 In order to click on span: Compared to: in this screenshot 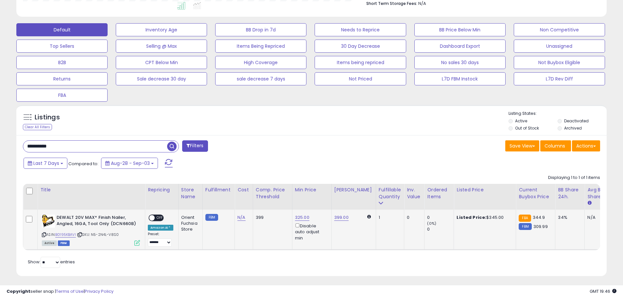, I will do `click(83, 164)`.